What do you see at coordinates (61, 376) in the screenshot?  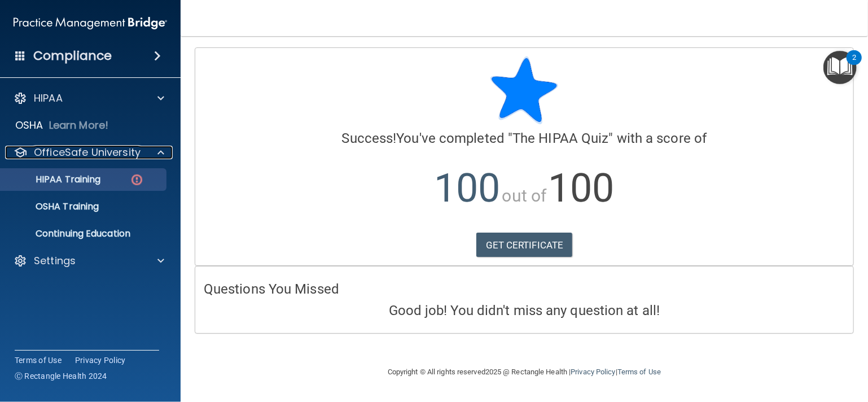 I see `span: Ⓒ Rectangle Health 2024` at bounding box center [61, 376].